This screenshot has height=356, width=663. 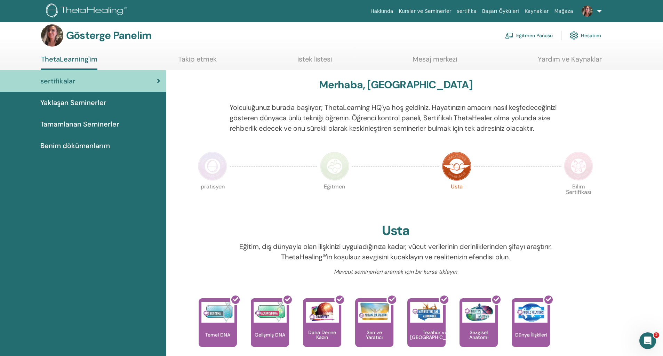 I want to click on font: Eğitmen, so click(x=334, y=186).